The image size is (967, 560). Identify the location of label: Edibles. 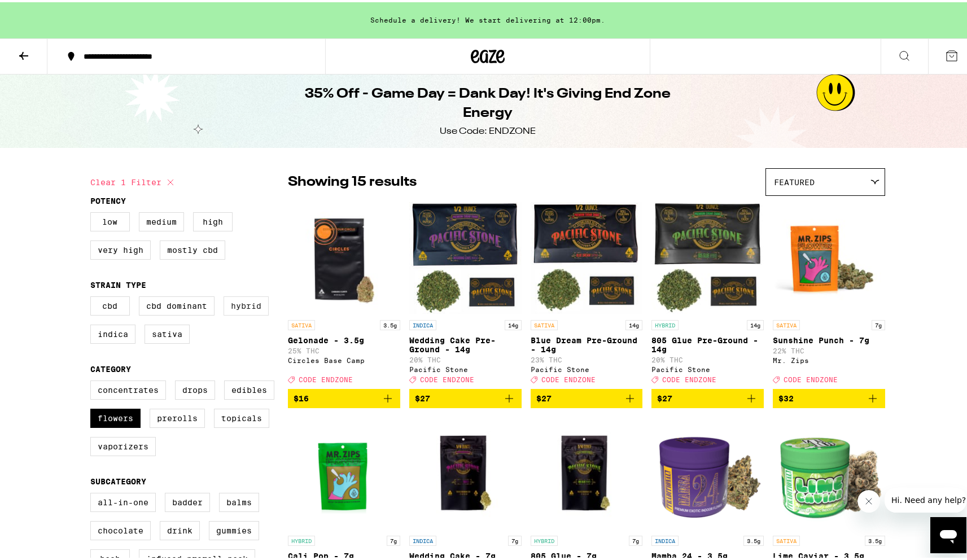
(249, 387).